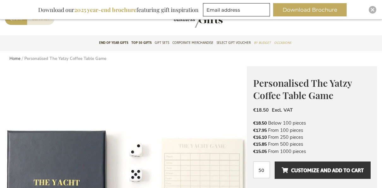 The height and width of the screenshot is (188, 382). Describe the element at coordinates (65, 59) in the screenshot. I see `strong: Personalised The Yatzy Coffee Table Game` at that location.